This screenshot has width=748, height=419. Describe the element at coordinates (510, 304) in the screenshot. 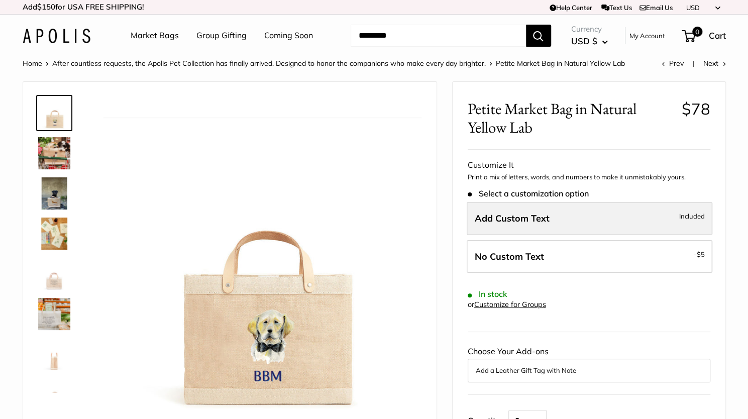

I see `a: Customize for Groups` at that location.